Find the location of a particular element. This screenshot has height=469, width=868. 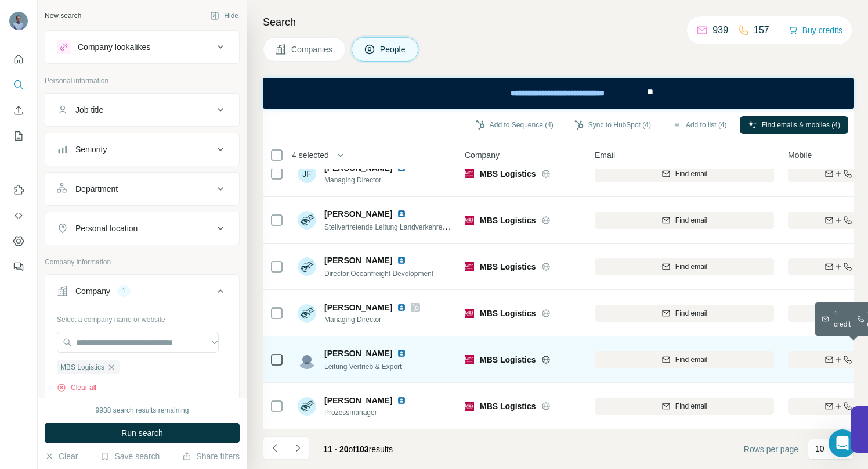

button: Department is located at coordinates (142, 189).